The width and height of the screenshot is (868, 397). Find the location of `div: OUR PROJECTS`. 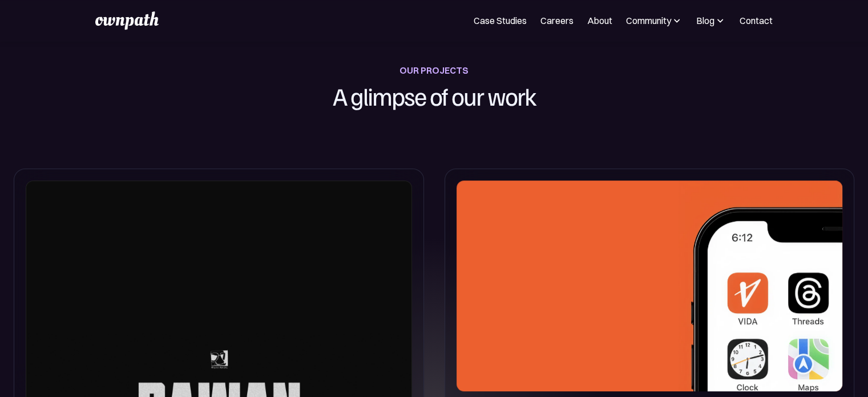

div: OUR PROJECTS is located at coordinates (434, 70).